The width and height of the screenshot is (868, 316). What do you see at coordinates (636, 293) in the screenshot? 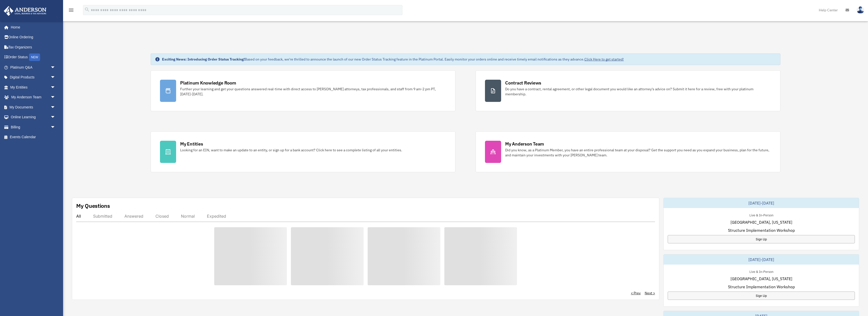
I see `a: < Prev` at bounding box center [636, 293].